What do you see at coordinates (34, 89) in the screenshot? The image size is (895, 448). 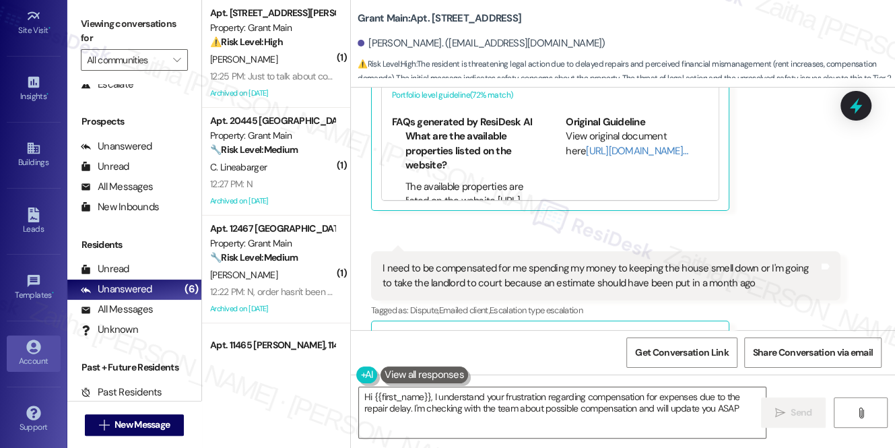 I see `a: Insights •` at bounding box center [34, 89].